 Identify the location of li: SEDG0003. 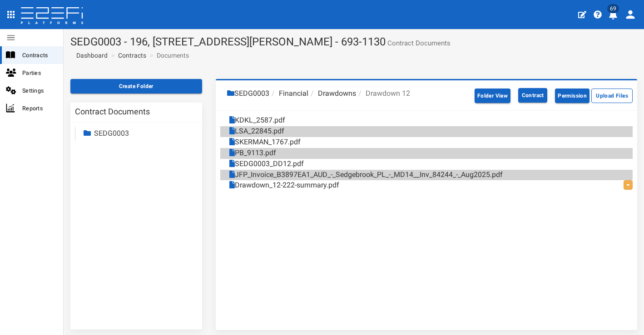
(248, 94).